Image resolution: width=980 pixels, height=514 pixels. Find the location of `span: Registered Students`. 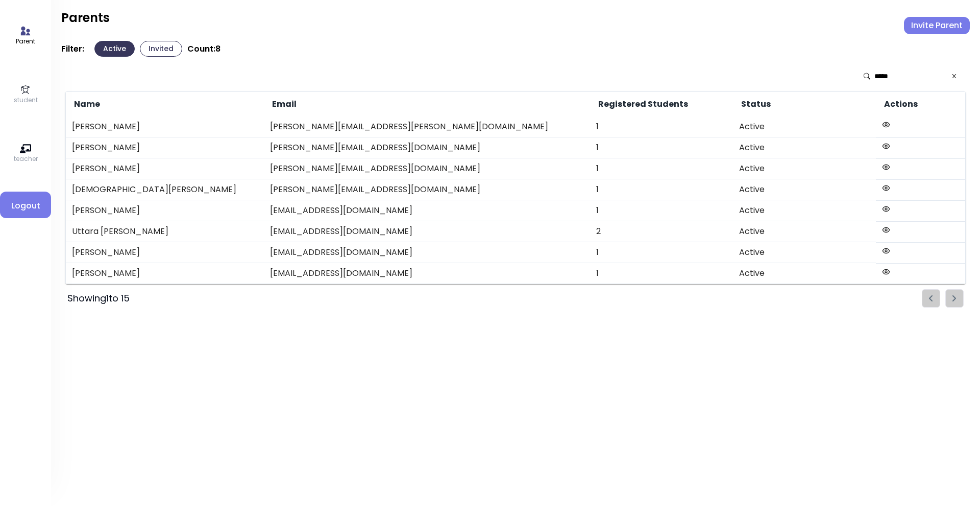

span: Registered Students is located at coordinates (642, 104).